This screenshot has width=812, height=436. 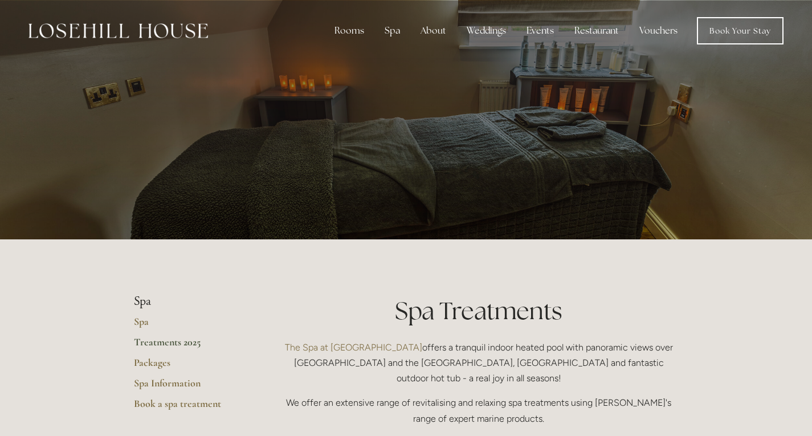 What do you see at coordinates (188, 408) in the screenshot?
I see `a: Book a spa treatment` at bounding box center [188, 408].